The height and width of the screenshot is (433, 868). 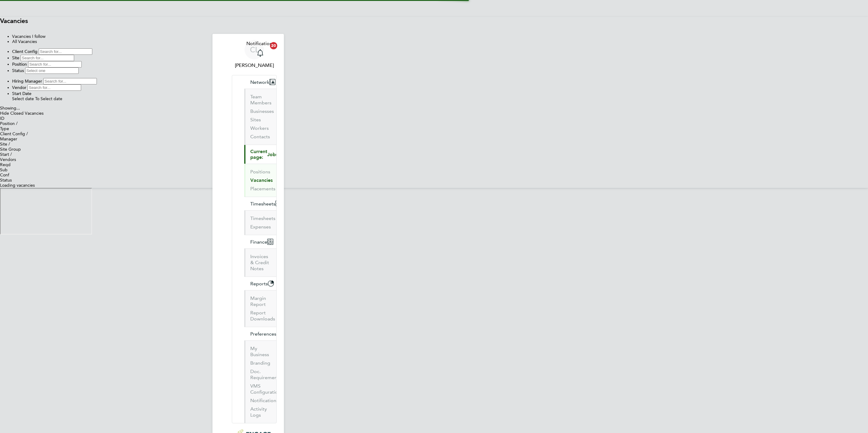 What do you see at coordinates (265, 204) in the screenshot?
I see `button: Timesheets` at bounding box center [265, 204].